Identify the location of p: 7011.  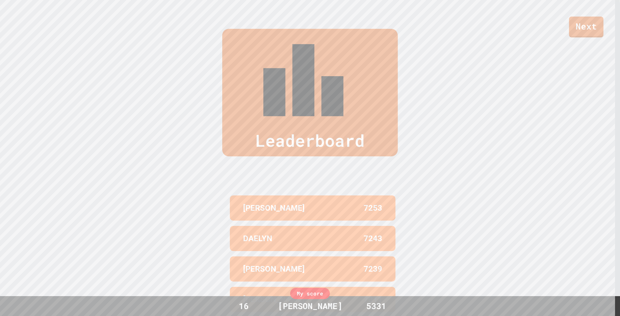
(373, 299).